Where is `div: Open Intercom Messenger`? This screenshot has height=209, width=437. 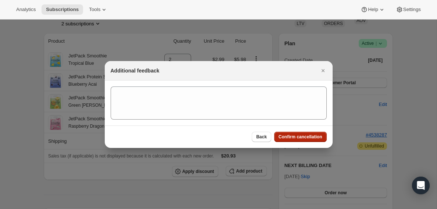 div: Open Intercom Messenger is located at coordinates (421, 185).